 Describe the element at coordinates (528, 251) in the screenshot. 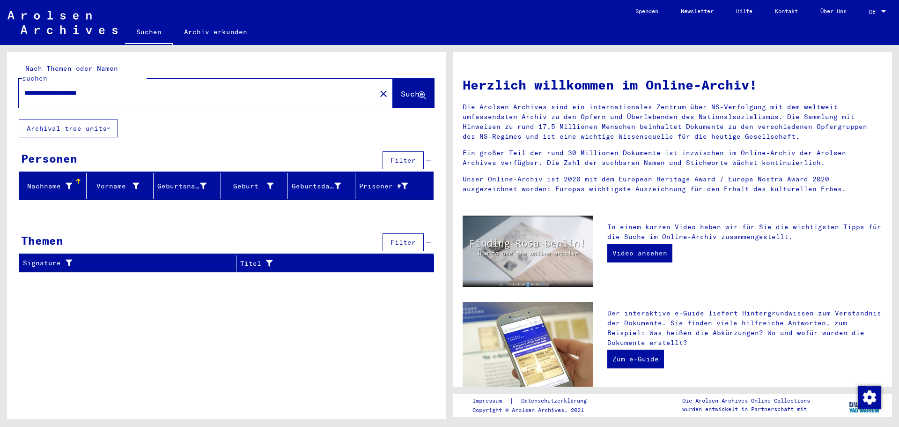

I see `img: video.jpg` at that location.